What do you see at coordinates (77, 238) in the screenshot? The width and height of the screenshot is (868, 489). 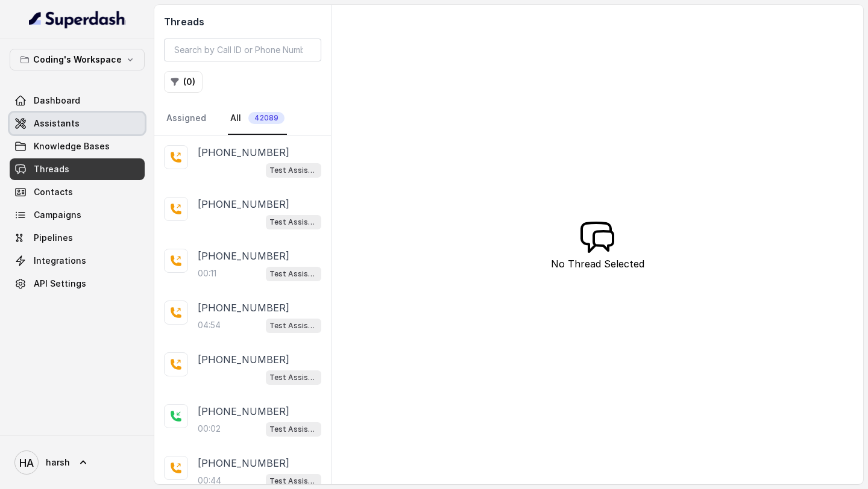 I see `a: Pipelines` at bounding box center [77, 238].